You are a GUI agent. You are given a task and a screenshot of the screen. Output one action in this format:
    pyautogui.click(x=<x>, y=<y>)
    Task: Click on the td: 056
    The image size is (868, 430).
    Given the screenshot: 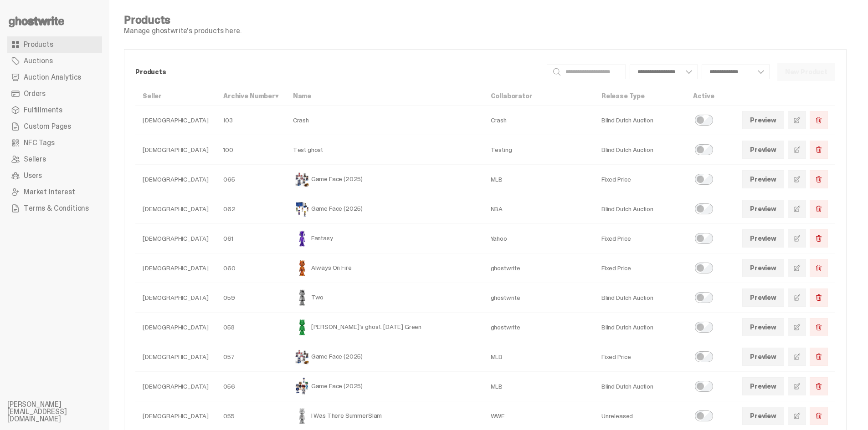 What is the action you would take?
    pyautogui.click(x=251, y=386)
    